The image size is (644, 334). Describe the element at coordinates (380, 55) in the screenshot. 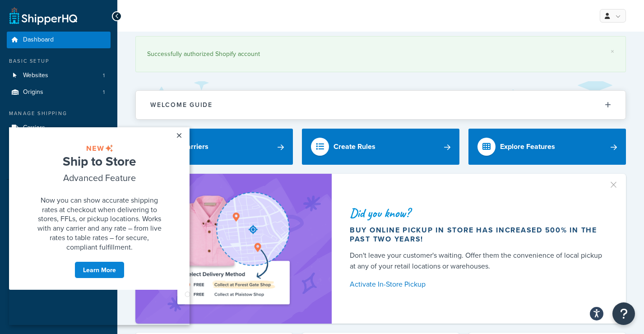

I see `div: Successfully authorized Shopify account` at that location.